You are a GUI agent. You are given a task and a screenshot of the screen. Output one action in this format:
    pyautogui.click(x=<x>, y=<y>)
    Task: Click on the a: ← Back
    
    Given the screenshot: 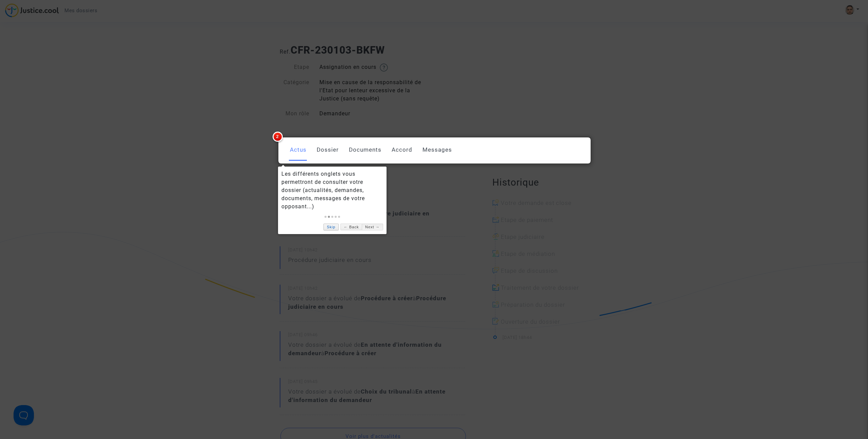 What is the action you would take?
    pyautogui.click(x=351, y=227)
    